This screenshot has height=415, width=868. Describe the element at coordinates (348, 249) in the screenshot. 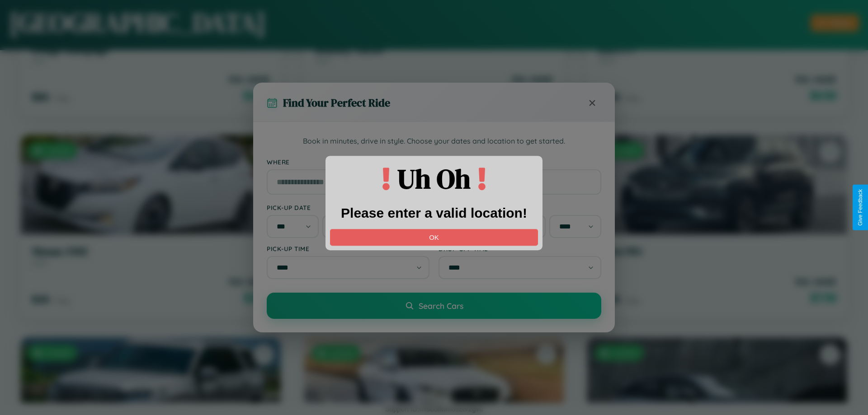

I see `label: Pick-up Time` at that location.